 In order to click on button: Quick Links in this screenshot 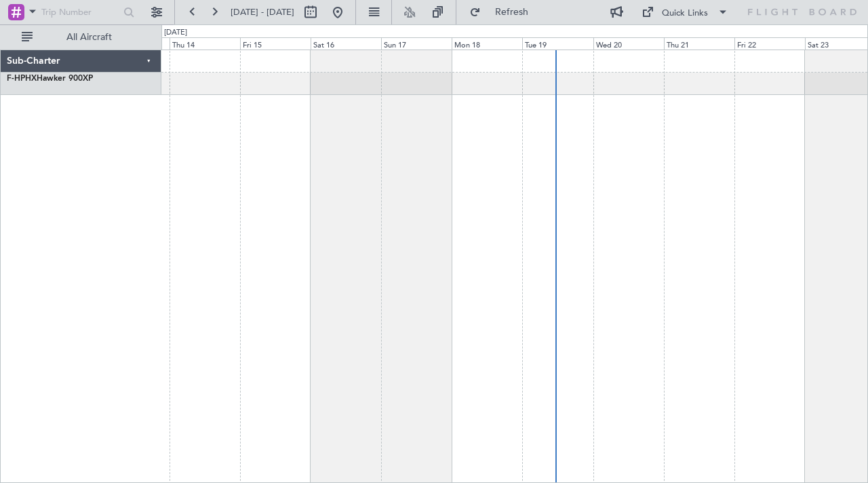, I will do `click(685, 12)`.